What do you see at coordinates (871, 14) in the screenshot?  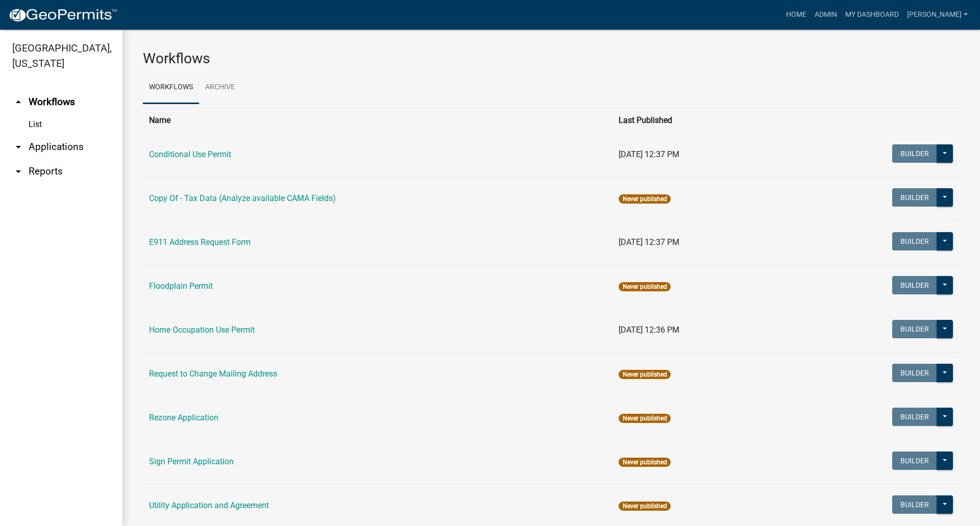 I see `a: My Dashboard` at bounding box center [871, 14].